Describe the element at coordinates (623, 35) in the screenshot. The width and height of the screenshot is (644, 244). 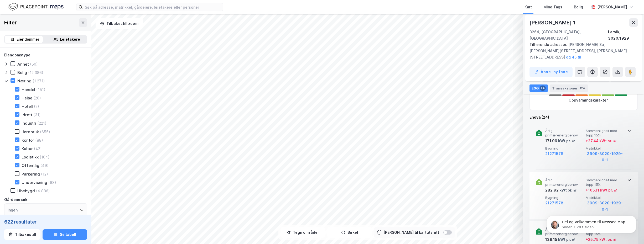
I see `div: Larvik, 3020/1929` at that location.